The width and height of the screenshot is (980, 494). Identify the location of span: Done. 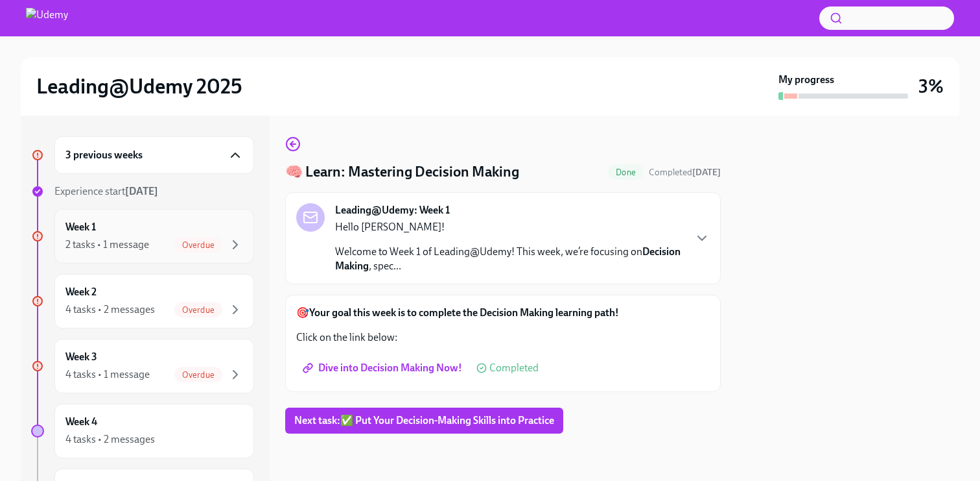
(625, 172).